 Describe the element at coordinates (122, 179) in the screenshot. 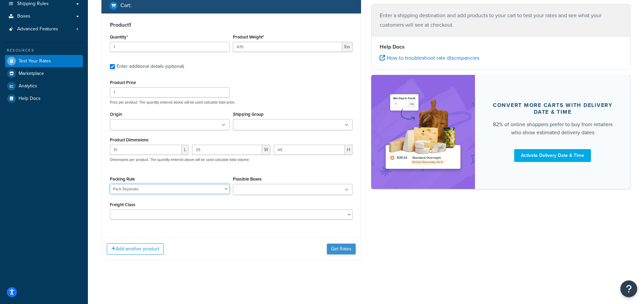

I see `label: Packing Rule` at that location.